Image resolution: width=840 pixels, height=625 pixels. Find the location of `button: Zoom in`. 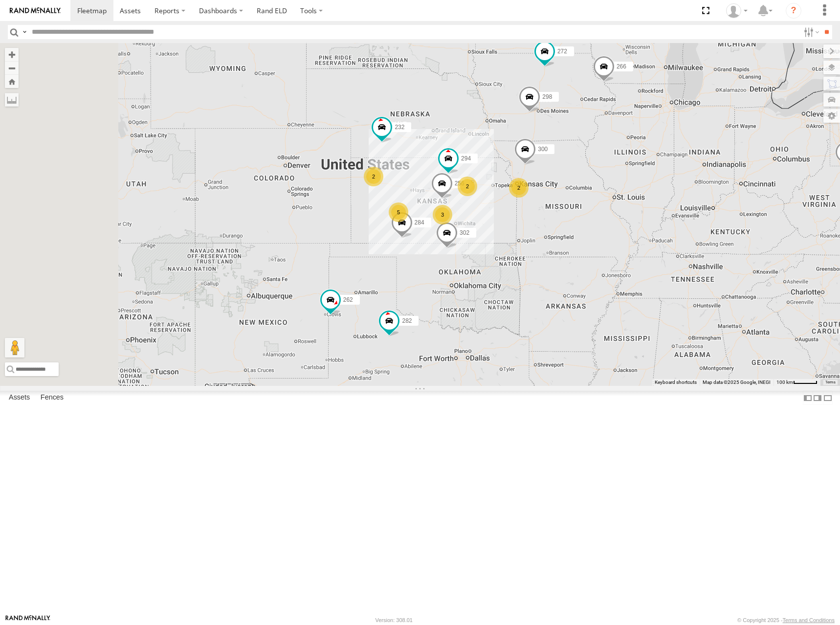

button: Zoom in is located at coordinates (12, 54).